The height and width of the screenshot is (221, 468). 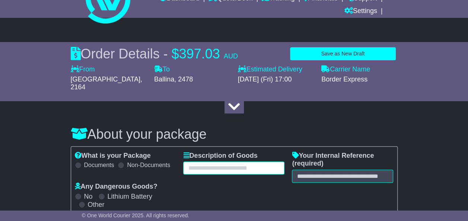 What do you see at coordinates (231, 56) in the screenshot?
I see `span: AUD` at bounding box center [231, 56].